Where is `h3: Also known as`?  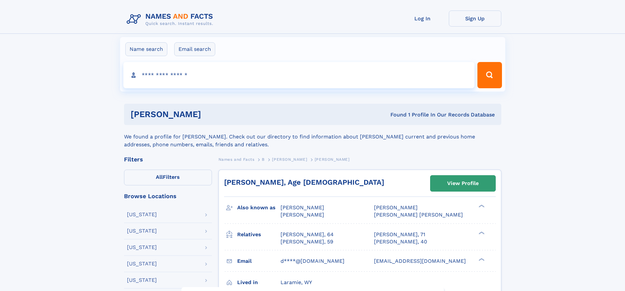
h3: Also known as is located at coordinates (259, 208).